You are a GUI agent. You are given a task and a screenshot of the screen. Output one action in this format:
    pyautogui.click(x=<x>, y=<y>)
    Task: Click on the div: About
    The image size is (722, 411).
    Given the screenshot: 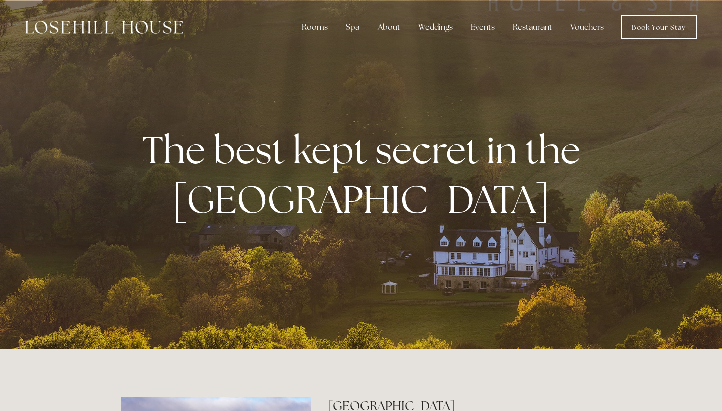 What is the action you would take?
    pyautogui.click(x=388, y=27)
    